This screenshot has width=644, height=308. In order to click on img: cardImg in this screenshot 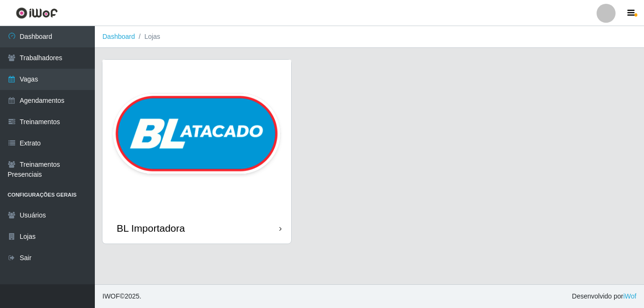, I will do `click(197, 136)`.